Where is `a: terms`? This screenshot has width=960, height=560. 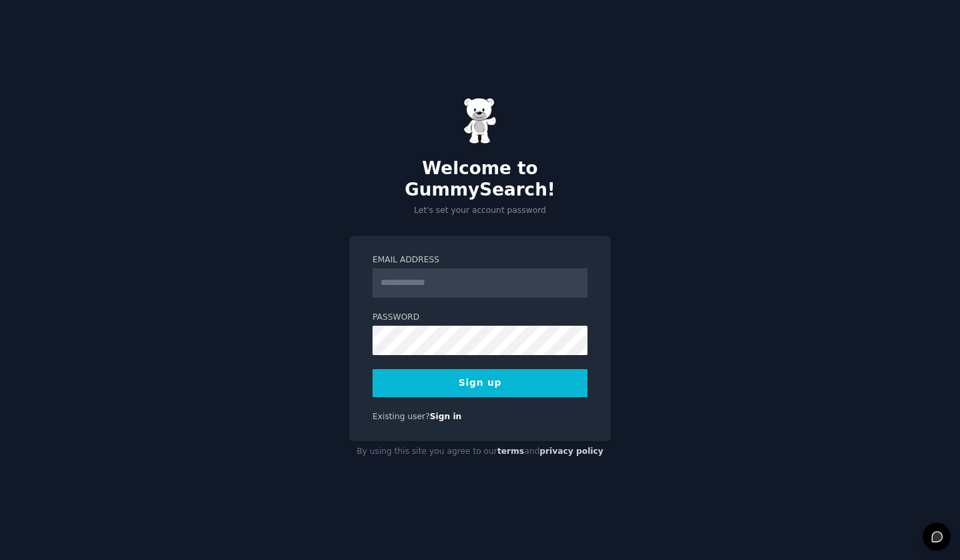
a: terms is located at coordinates (511, 452).